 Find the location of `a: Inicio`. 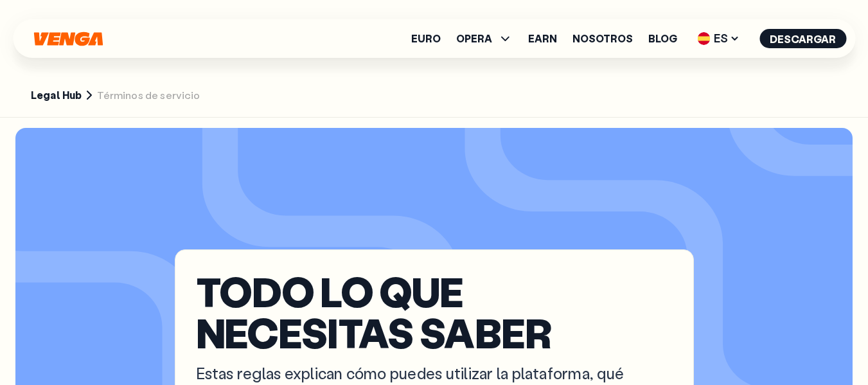

a: Inicio is located at coordinates (68, 39).